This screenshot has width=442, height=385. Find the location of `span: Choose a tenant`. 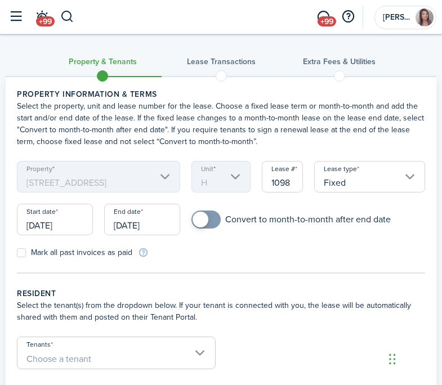

span: Choose a tenant is located at coordinates (59, 359).